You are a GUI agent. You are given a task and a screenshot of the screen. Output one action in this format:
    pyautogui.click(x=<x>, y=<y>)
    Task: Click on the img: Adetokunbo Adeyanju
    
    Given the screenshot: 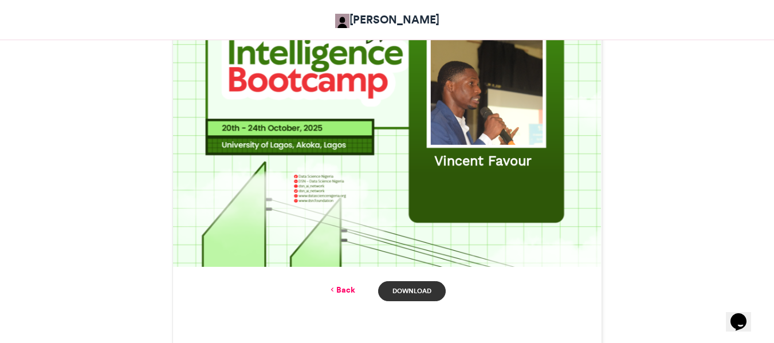 What is the action you would take?
    pyautogui.click(x=342, y=21)
    